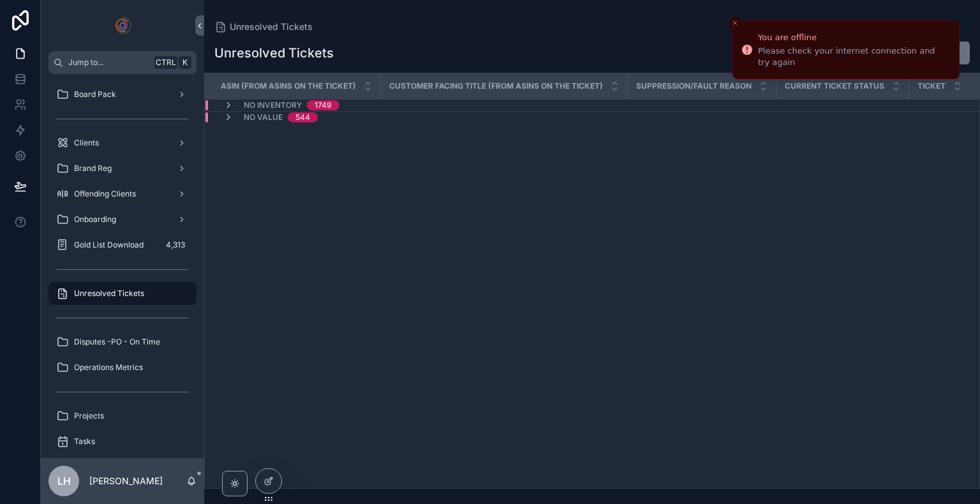 This screenshot has height=504, width=980. I want to click on span: LH, so click(64, 481).